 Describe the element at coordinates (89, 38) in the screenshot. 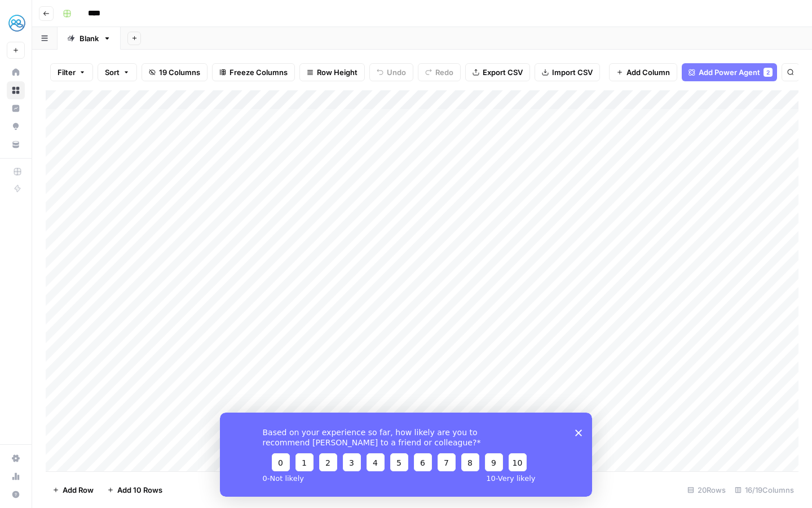

I see `a: Blank` at that location.